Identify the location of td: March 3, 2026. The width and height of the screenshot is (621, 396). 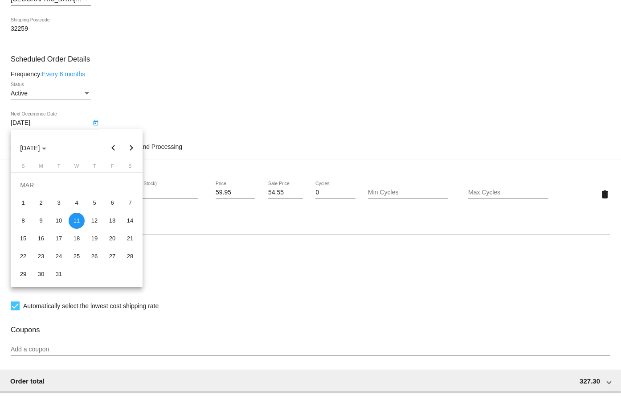
(59, 203).